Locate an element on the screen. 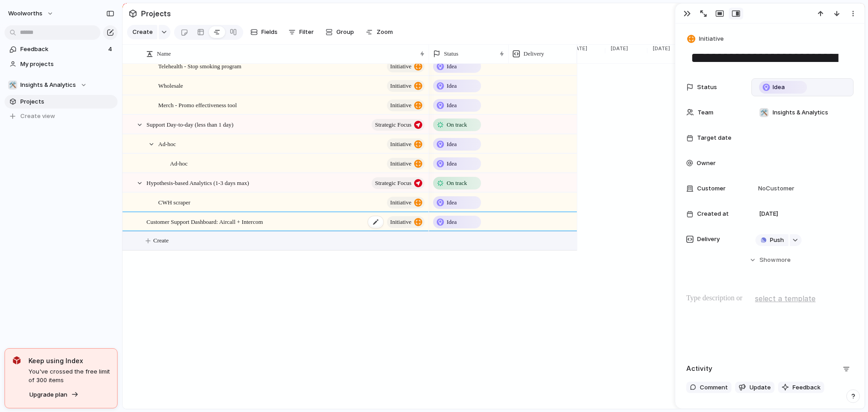 The height and width of the screenshot is (412, 868). span: more is located at coordinates (784, 260).